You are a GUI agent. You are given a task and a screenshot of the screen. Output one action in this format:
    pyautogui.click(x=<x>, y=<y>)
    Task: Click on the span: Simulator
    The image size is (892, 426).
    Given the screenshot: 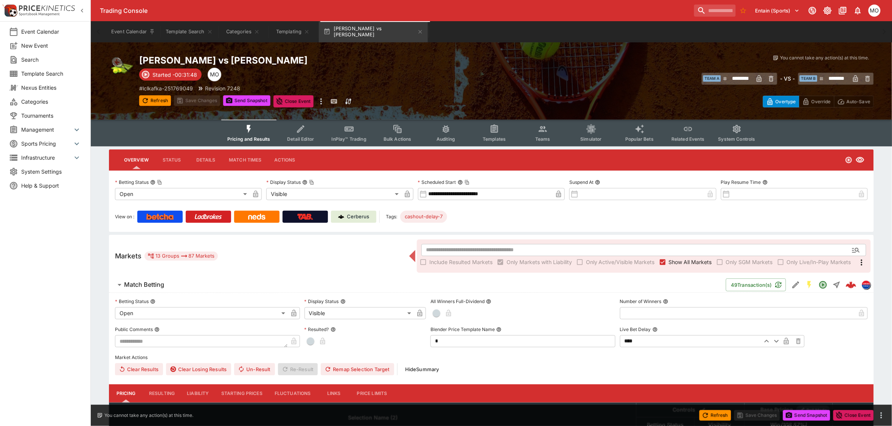 What is the action you would take?
    pyautogui.click(x=591, y=139)
    